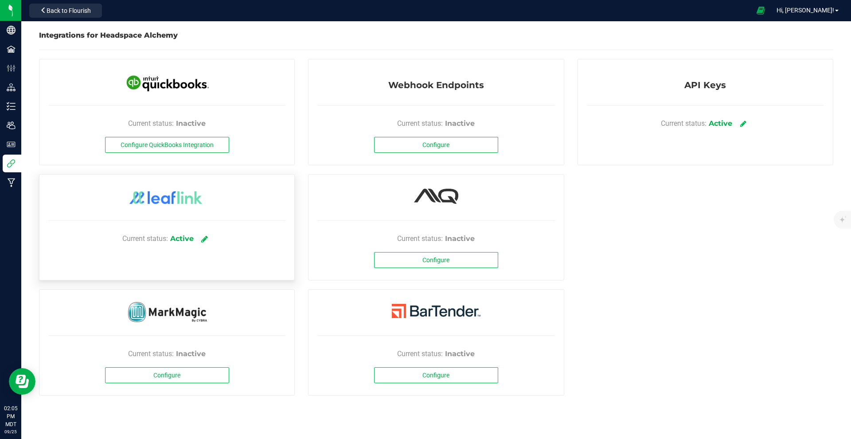 The image size is (851, 439). What do you see at coordinates (436, 87) in the screenshot?
I see `span: Webhook Endpoints` at bounding box center [436, 87].